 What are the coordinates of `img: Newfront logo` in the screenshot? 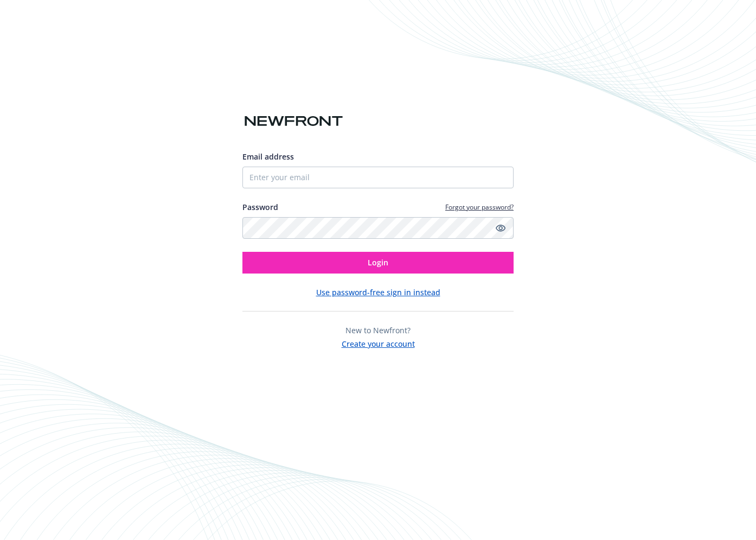 It's located at (293, 121).